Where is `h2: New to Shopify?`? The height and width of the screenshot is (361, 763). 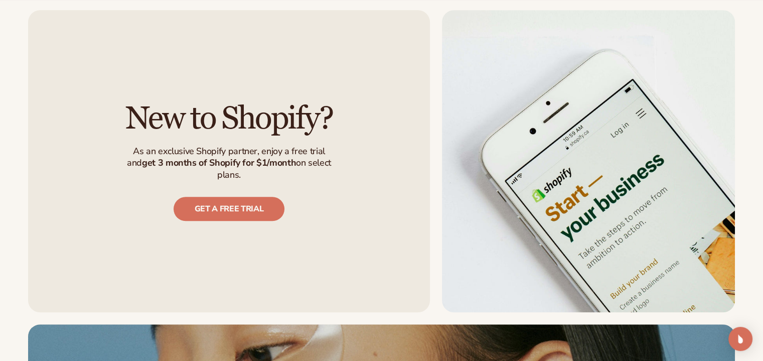 h2: New to Shopify? is located at coordinates (229, 118).